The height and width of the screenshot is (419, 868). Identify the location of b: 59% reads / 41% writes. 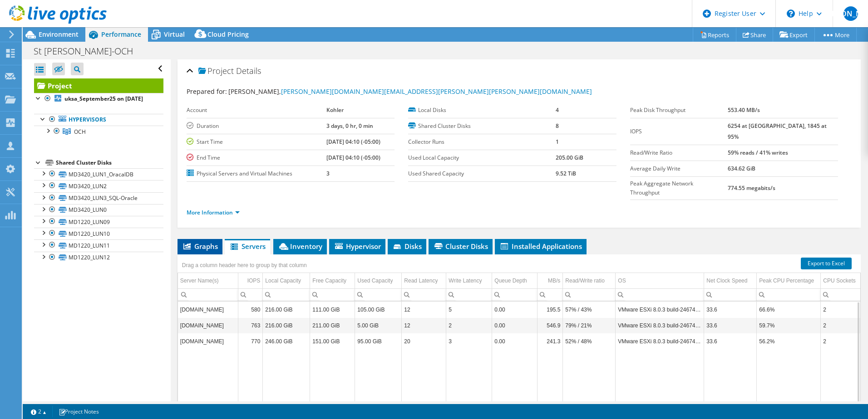
(757, 152).